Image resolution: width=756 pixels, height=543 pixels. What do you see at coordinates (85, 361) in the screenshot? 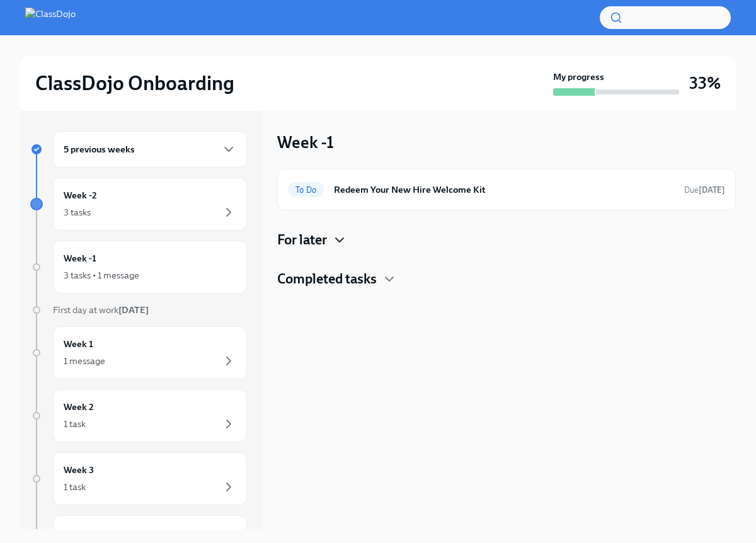
I see `div: 1 message` at bounding box center [85, 361].